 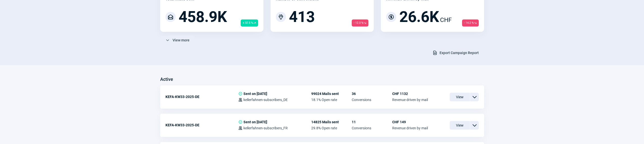 What do you see at coordinates (360, 23) in the screenshot?
I see `span: - 12.3 %` at bounding box center [360, 23].